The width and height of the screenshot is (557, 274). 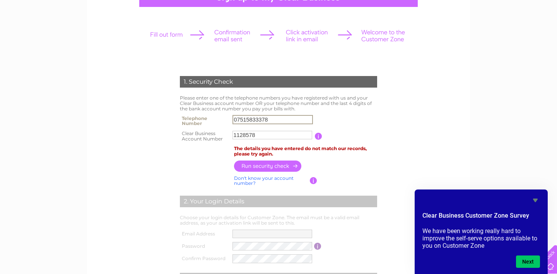 What do you see at coordinates (542, 36) in the screenshot?
I see `a: Contact` at bounding box center [542, 36].